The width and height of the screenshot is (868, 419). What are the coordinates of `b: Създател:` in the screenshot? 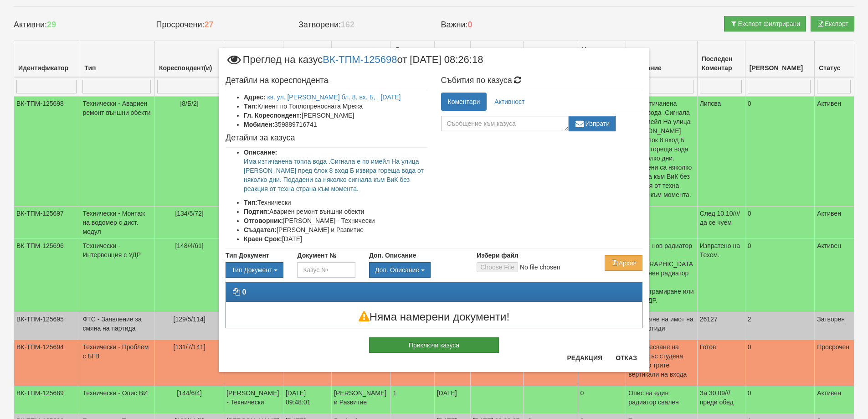 It's located at (260, 229).